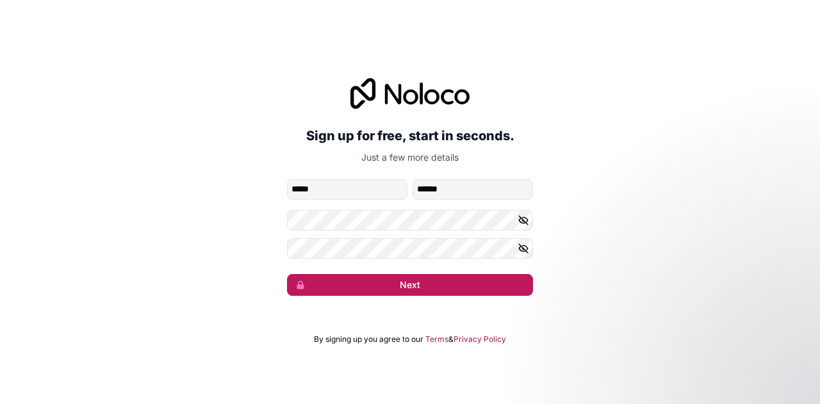  I want to click on a: Privacy Policy, so click(480, 340).